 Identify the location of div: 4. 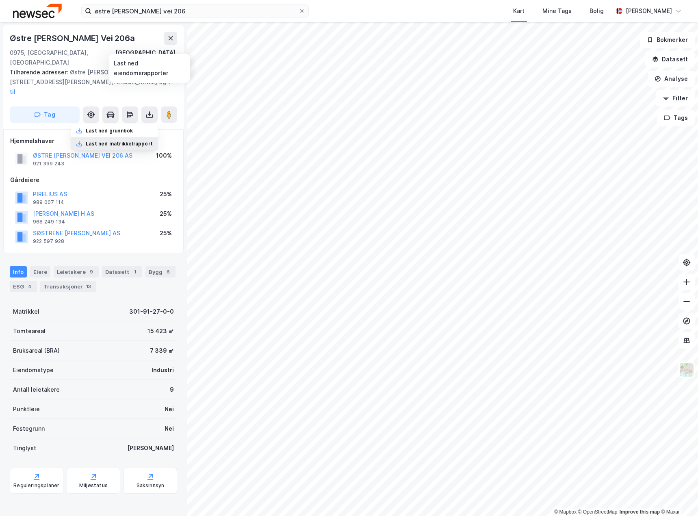
(30, 286).